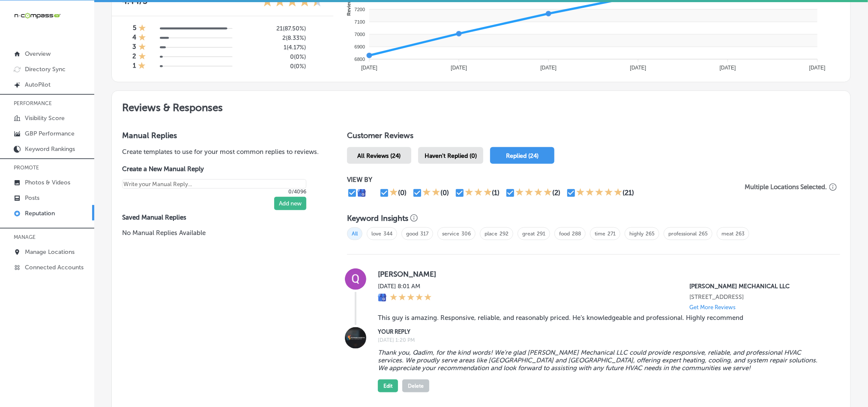 The image size is (868, 407). Describe the element at coordinates (628, 192) in the screenshot. I see `div: (21)` at that location.